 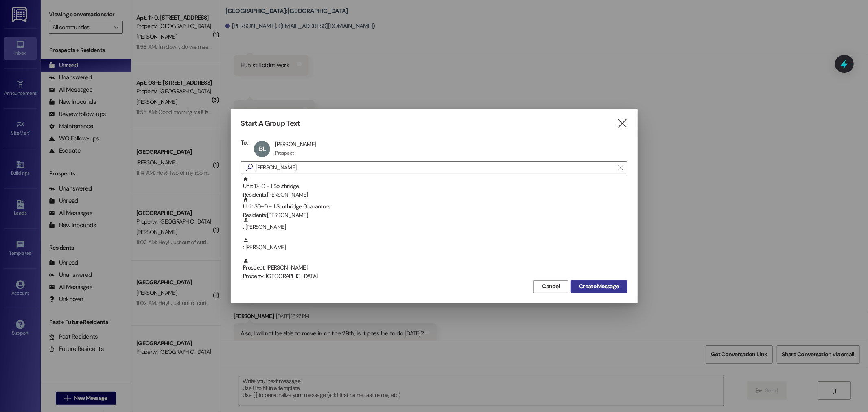 I want to click on h3: Start A Group Text, so click(x=270, y=124).